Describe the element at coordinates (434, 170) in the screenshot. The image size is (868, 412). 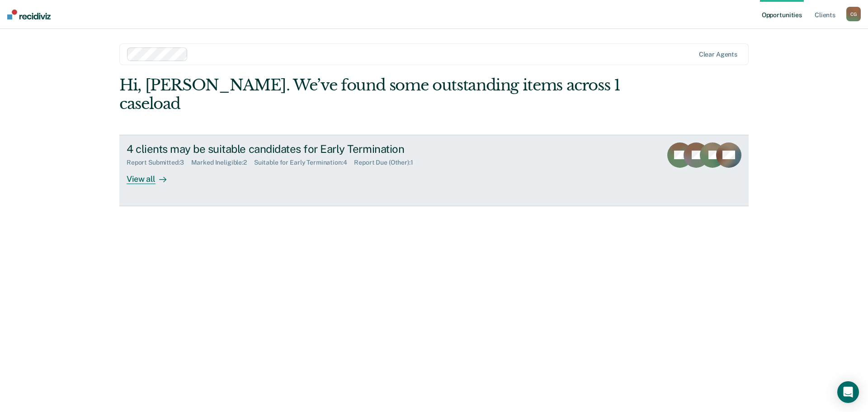
I see `a: 4 clients may be suitable candidates for Early TerminationReport Submitted:3Marked Ineligible:2Su...` at that location.